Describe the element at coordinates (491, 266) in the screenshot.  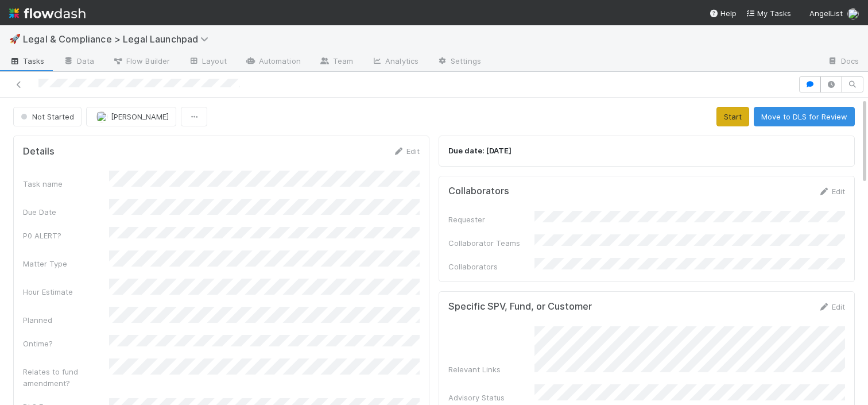
I see `div: Collaborators` at that location.